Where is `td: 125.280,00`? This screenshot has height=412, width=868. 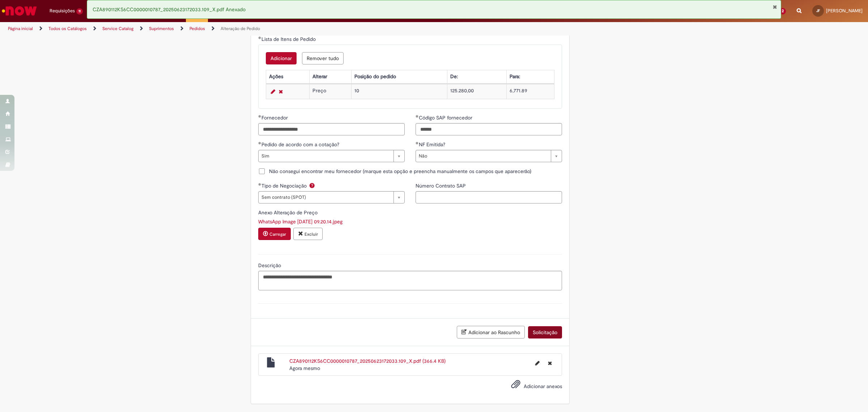 td: 125.280,00 is located at coordinates (477, 91).